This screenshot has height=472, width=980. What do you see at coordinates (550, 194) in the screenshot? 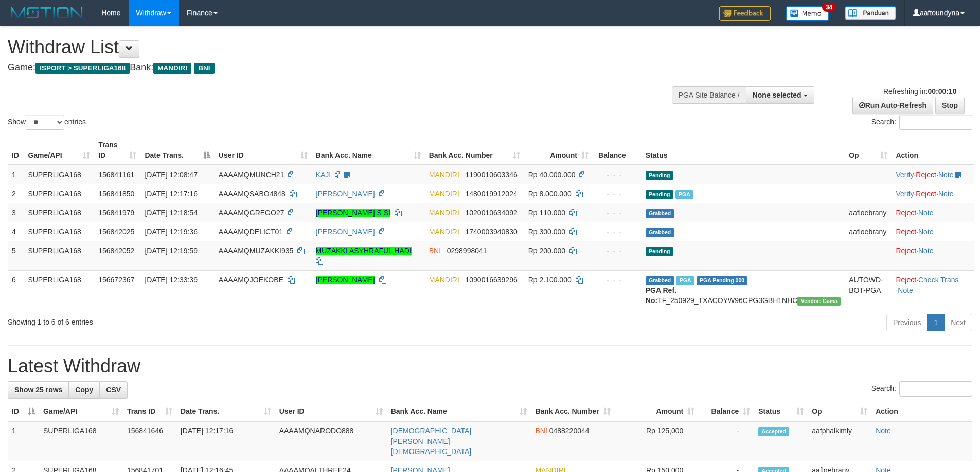
I see `span: Rp 8.000.000` at bounding box center [550, 194].